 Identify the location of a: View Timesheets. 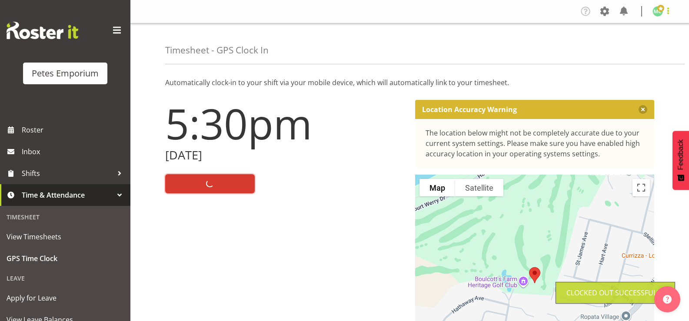
(65, 237).